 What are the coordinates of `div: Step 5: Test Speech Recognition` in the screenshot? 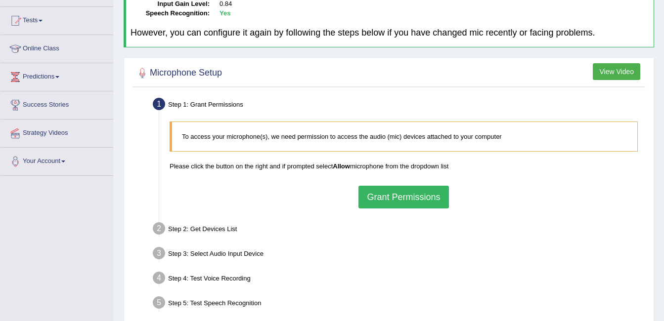 It's located at (398, 304).